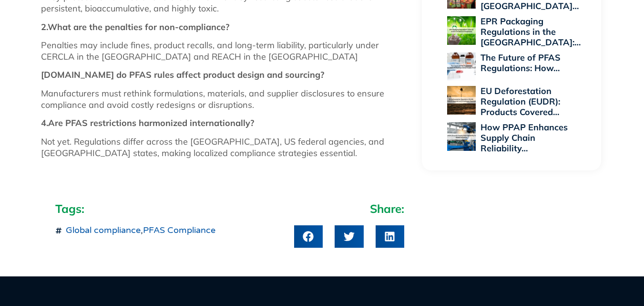 The height and width of the screenshot is (306, 644). Describe the element at coordinates (462, 30) in the screenshot. I see `img: EPR Packaging Regulations in the US: A 2025 Compliance Perspective` at that location.